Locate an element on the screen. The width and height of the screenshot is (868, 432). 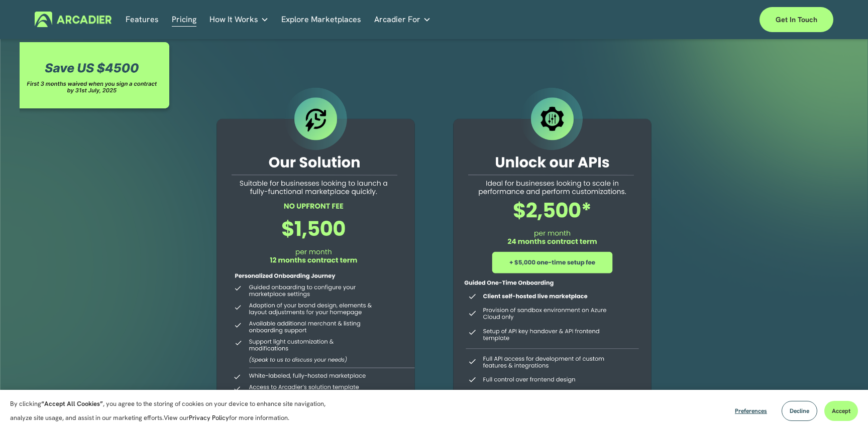
a: Privacy Policy is located at coordinates (209, 418).